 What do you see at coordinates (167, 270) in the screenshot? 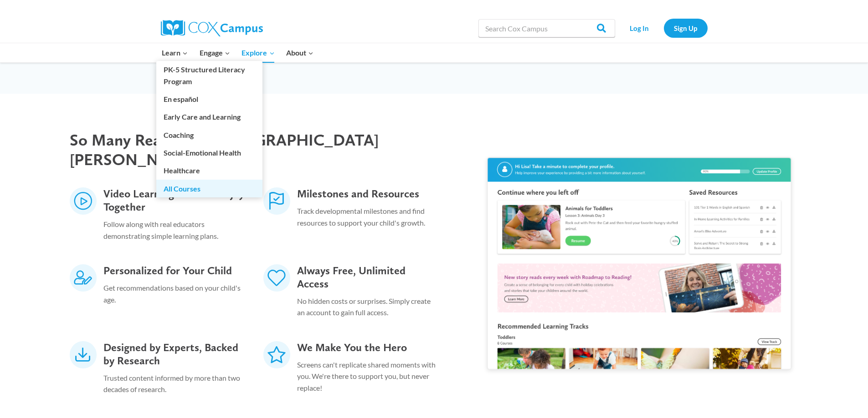
I see `span: Personalized for Your Child` at bounding box center [167, 270].